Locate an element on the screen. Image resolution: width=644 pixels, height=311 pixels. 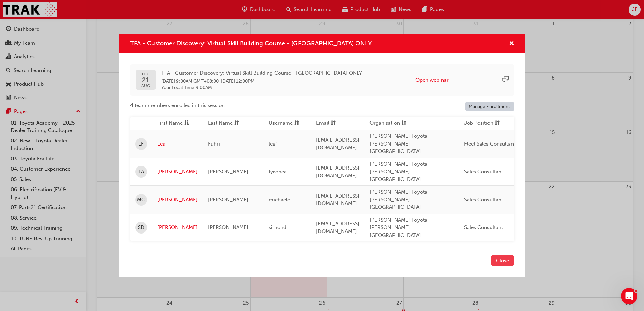
span: tyronea is located at coordinates (278, 172).